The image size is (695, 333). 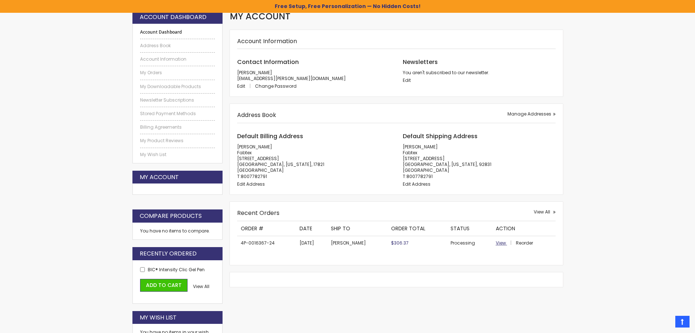 What do you see at coordinates (258, 212) in the screenshot?
I see `strong: Recent Orders` at bounding box center [258, 212].